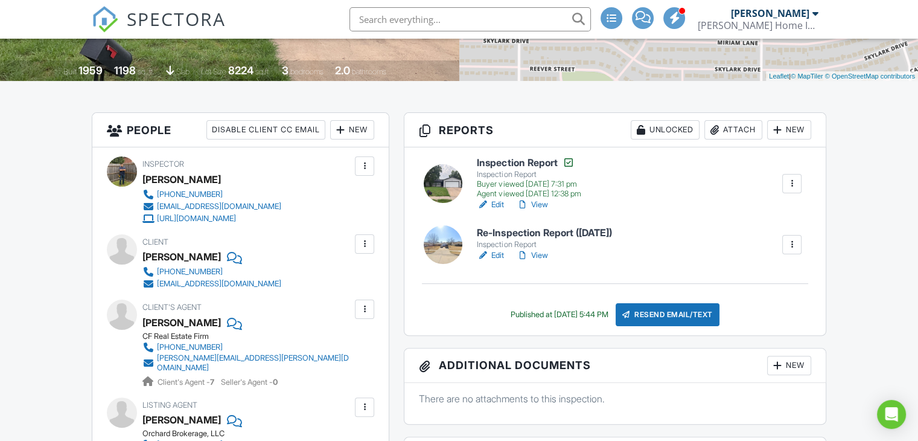  I want to click on div: Orchard Brokerage, LLC, so click(246, 433).